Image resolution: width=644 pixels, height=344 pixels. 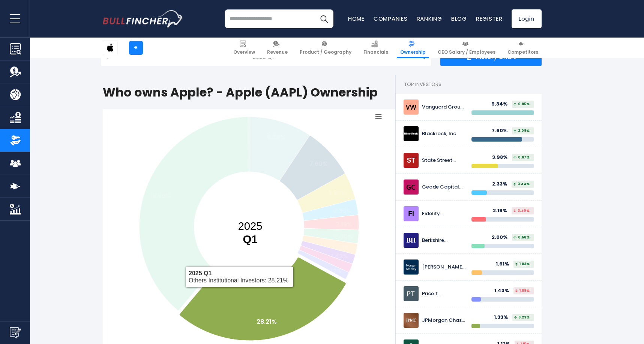 I want to click on a: Blog, so click(x=459, y=19).